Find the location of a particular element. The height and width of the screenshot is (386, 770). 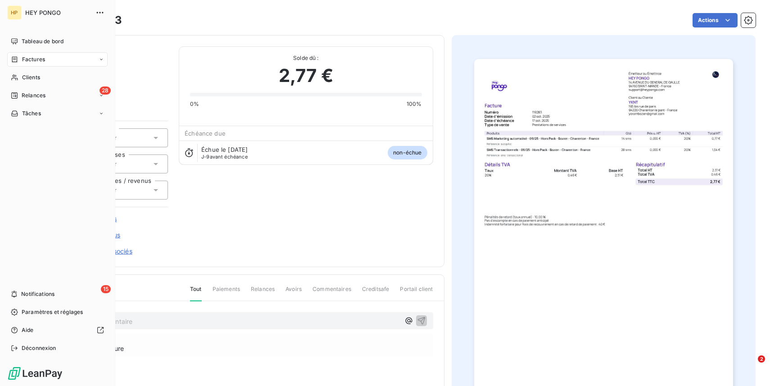

span: Paramètres et réglages is located at coordinates (52, 312).